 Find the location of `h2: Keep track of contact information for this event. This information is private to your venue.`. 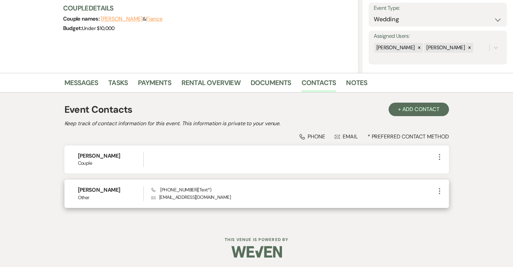

h2: Keep track of contact information for this event. This information is private to your venue. is located at coordinates (257, 124).